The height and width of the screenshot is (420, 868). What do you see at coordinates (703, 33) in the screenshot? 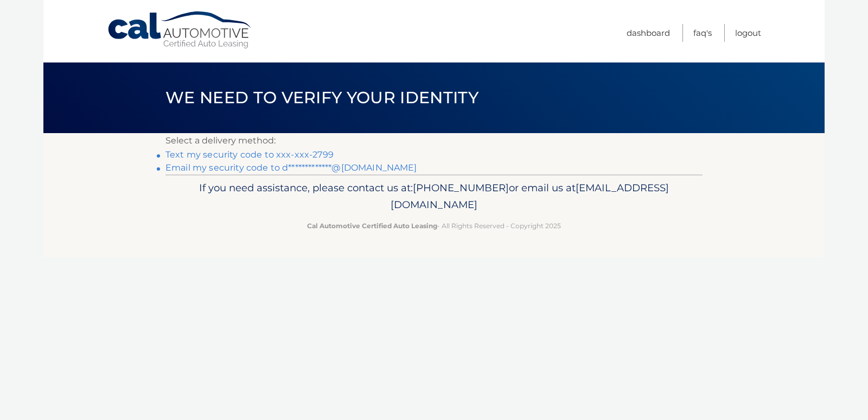
I see `a: FAQ's` at bounding box center [703, 33].